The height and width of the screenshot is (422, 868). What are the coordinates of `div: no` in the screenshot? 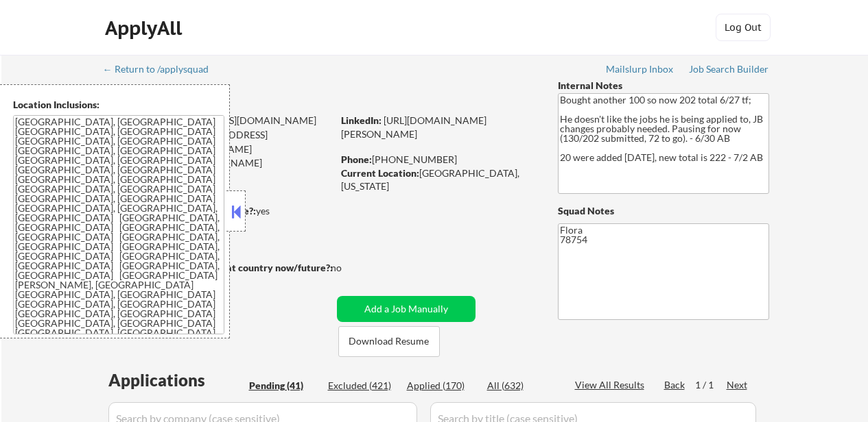 It's located at (350, 268).